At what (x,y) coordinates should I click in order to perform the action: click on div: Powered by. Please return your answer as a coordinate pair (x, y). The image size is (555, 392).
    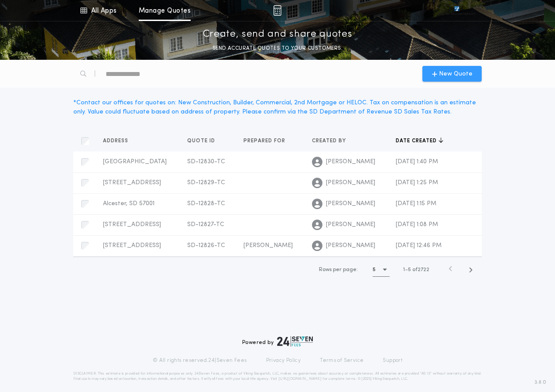
    Looking at the image, I should click on (278, 341).